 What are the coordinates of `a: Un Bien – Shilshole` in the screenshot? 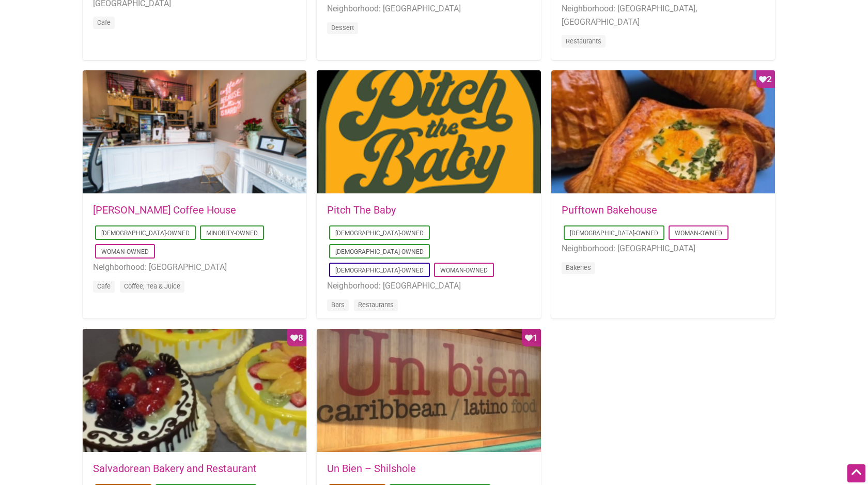 It's located at (372, 468).